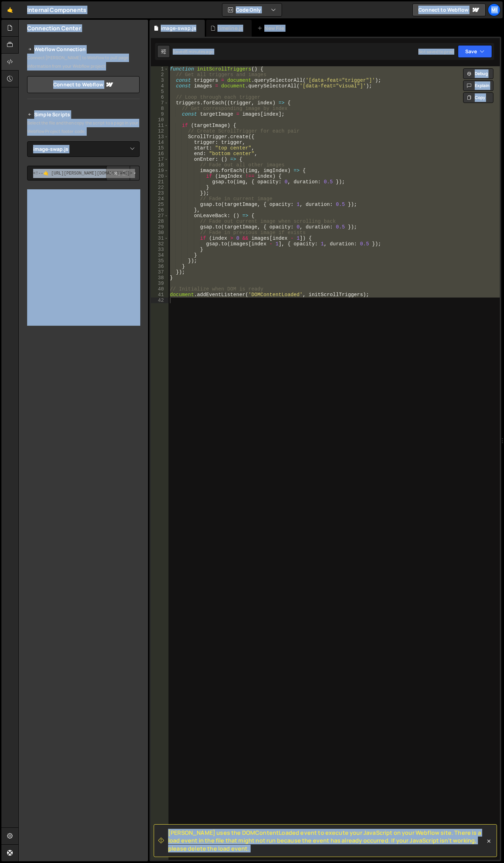 The width and height of the screenshot is (504, 863). I want to click on div: 5 minutes ago, so click(199, 51).